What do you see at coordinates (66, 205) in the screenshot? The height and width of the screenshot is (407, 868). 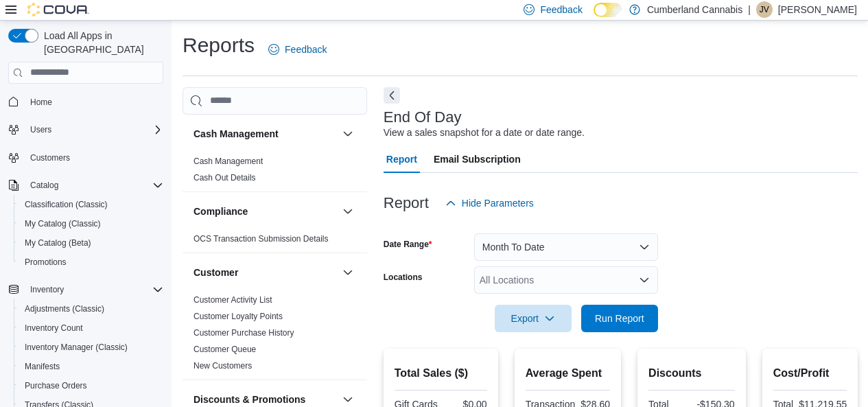 I see `a: Classification (Classic)` at bounding box center [66, 205].